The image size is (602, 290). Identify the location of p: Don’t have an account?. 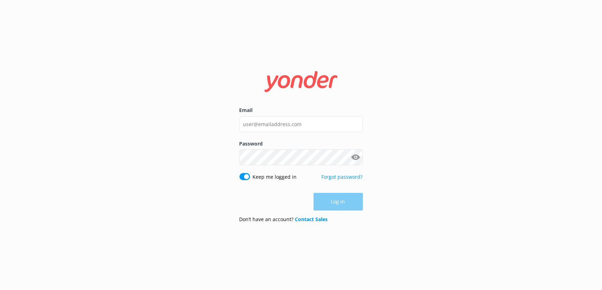
(284, 219).